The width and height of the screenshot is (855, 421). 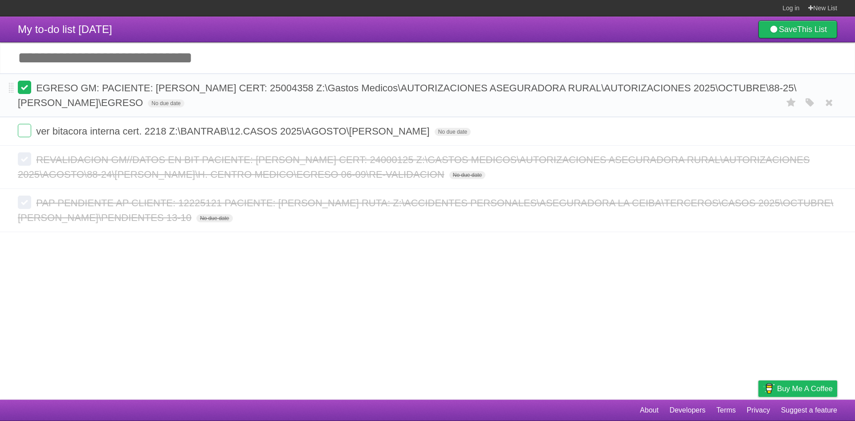 What do you see at coordinates (649, 410) in the screenshot?
I see `a: About` at bounding box center [649, 410].